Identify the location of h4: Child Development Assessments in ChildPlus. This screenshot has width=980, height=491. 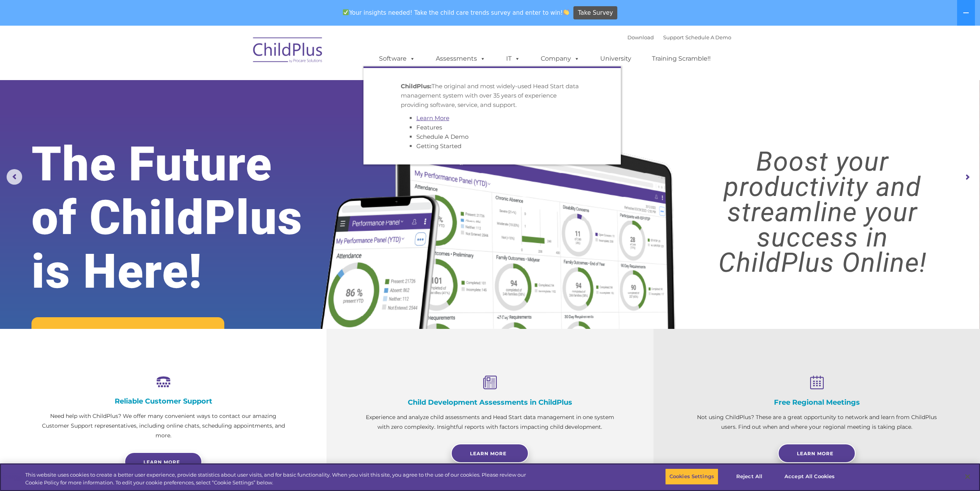
(490, 402).